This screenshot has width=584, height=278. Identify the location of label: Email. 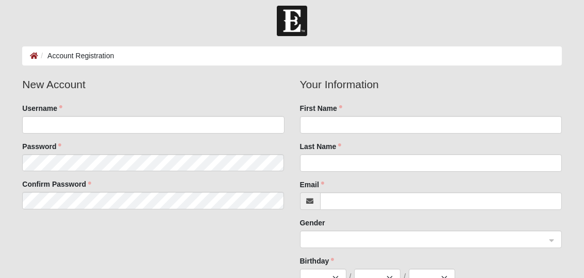
(312, 185).